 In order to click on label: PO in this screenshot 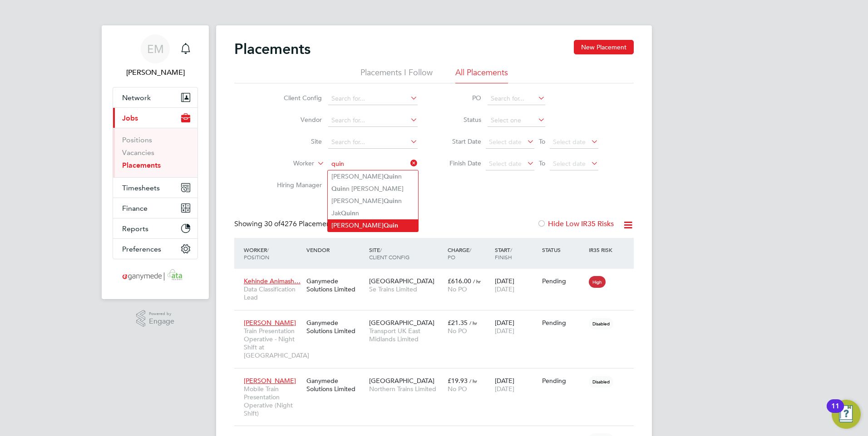, I will do `click(460, 98)`.